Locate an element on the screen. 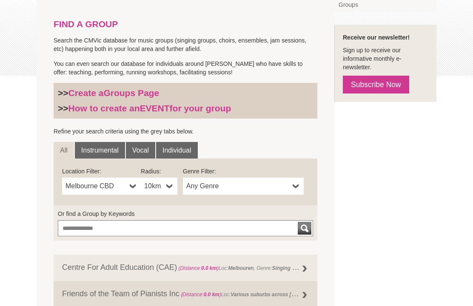 Image resolution: width=473 pixels, height=306 pixels. a: Vocal is located at coordinates (140, 151).